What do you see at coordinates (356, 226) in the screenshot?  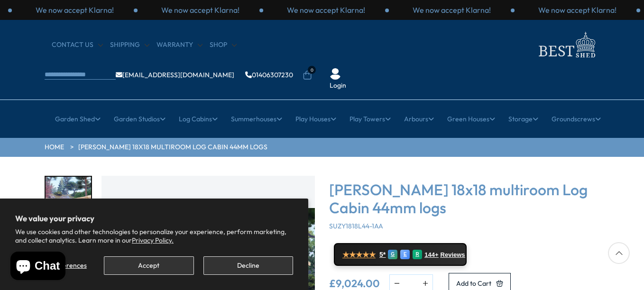 I see `span: SUZY1818L44-1AA` at bounding box center [356, 226].